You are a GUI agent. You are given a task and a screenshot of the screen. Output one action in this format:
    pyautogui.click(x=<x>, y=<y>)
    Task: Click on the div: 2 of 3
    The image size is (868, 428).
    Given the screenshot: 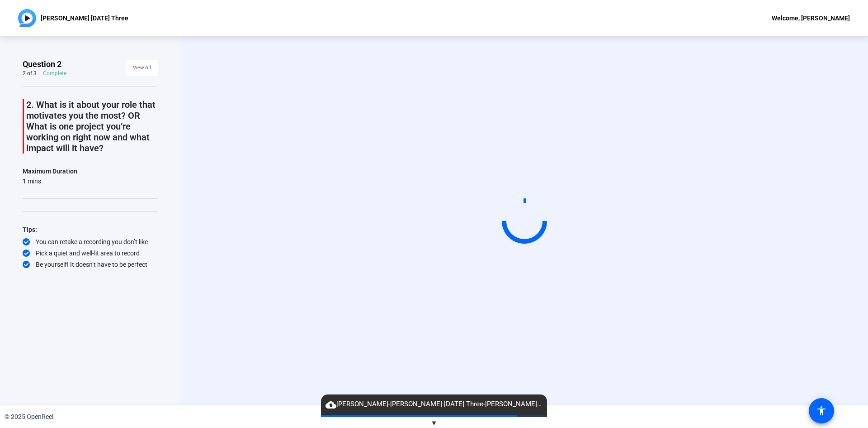 What is the action you would take?
    pyautogui.click(x=29, y=73)
    